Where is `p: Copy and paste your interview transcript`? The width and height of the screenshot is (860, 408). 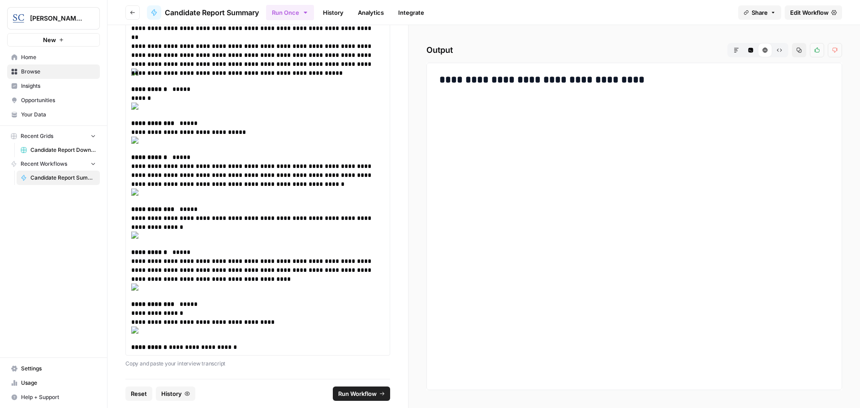
p: Copy and paste your interview transcript is located at coordinates (257, 364).